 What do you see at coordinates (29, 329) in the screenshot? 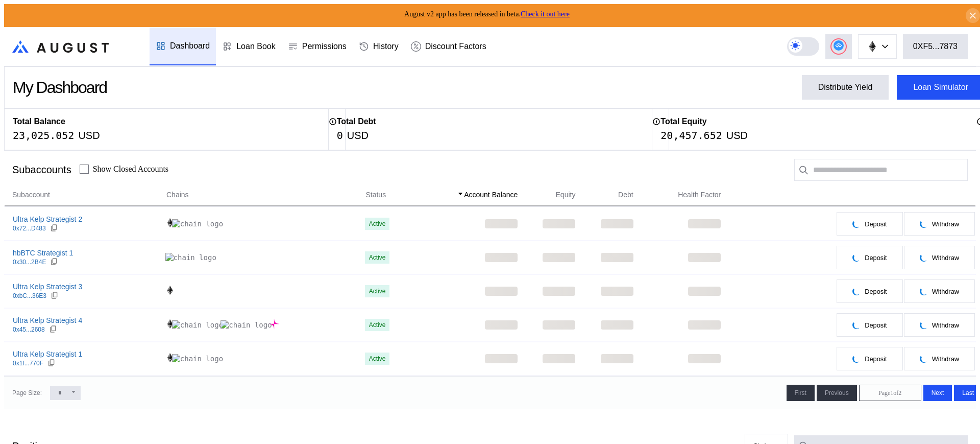
I see `div: 0x45...2608` at bounding box center [29, 329].